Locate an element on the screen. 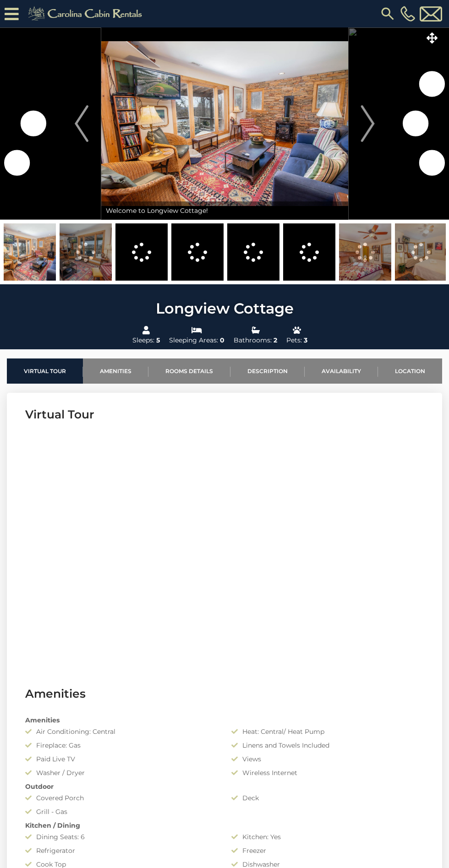 The height and width of the screenshot is (868, 449). img: Khaki-logo.png is located at coordinates (86, 14).